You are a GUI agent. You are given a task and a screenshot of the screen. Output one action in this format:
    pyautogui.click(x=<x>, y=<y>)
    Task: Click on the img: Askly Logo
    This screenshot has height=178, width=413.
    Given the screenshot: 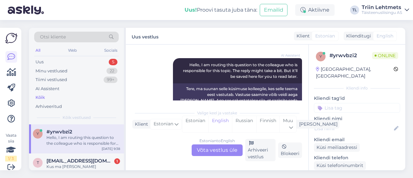 What is the action you would take?
    pyautogui.click(x=11, y=38)
    